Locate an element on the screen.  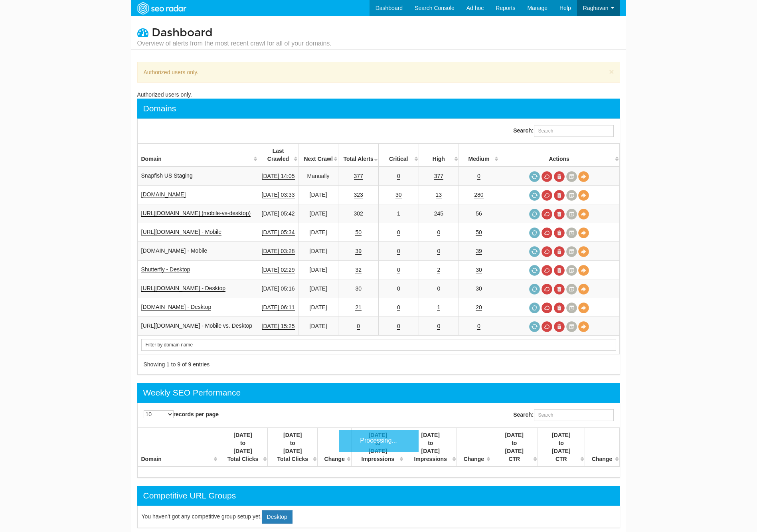
a: 13 is located at coordinates (439, 195).